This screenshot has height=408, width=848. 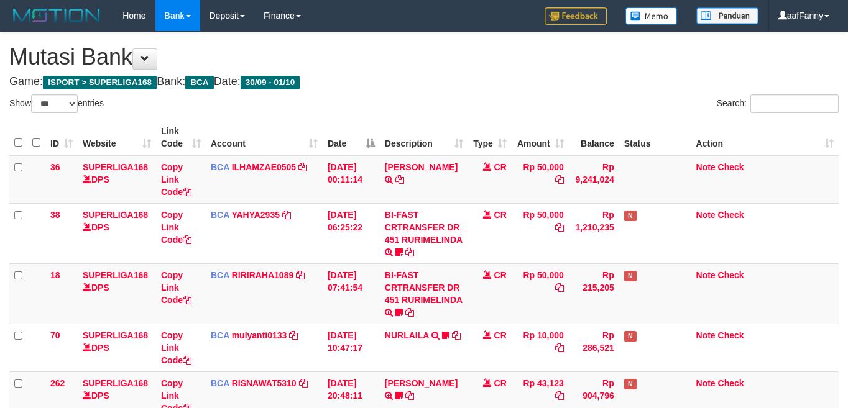 What do you see at coordinates (99, 83) in the screenshot?
I see `span: ISPORT > SUPERLIGA168` at bounding box center [99, 83].